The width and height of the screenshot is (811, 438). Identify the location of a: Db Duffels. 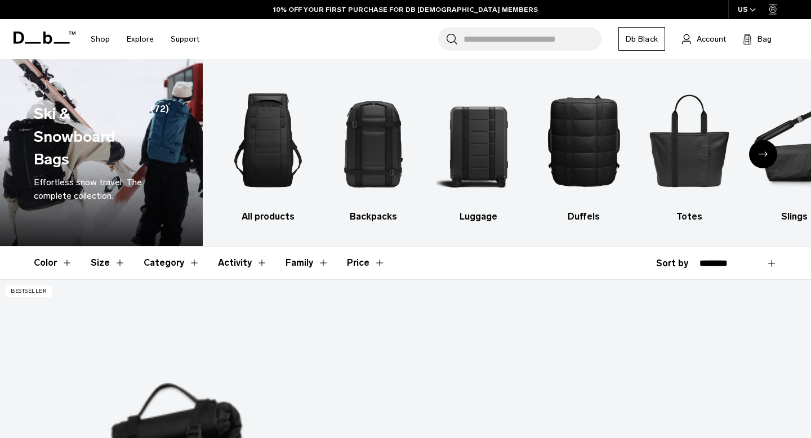
(584, 150).